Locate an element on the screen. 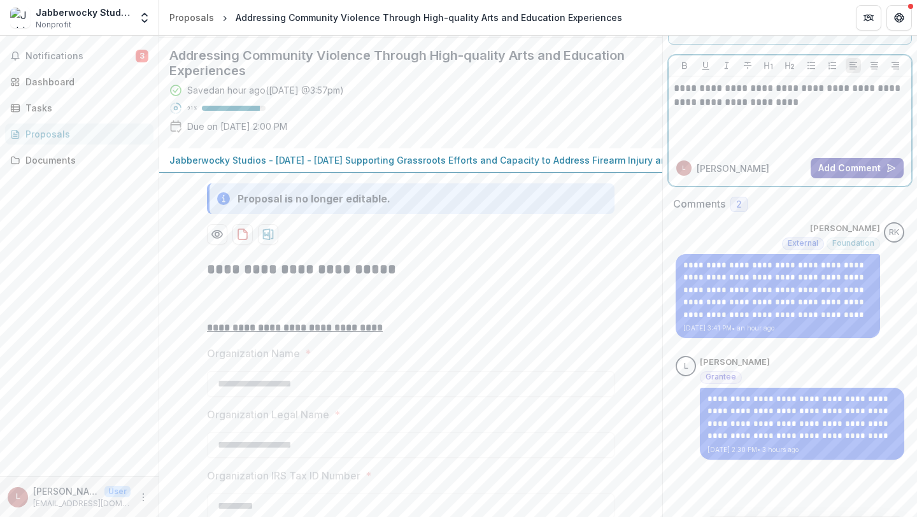  button: More is located at coordinates (143, 498).